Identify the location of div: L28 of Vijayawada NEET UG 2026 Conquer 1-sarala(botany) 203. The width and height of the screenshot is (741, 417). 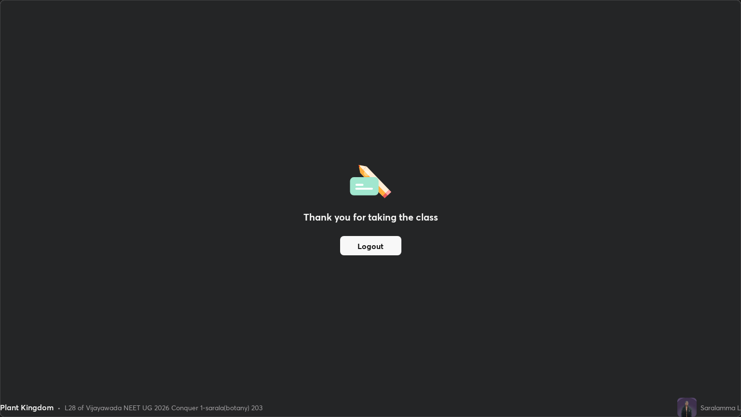
(164, 407).